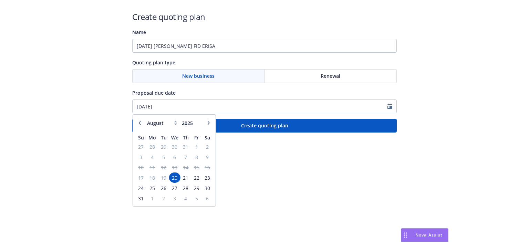 The width and height of the screenshot is (529, 242). Describe the element at coordinates (186, 167) in the screenshot. I see `span: 14` at that location.